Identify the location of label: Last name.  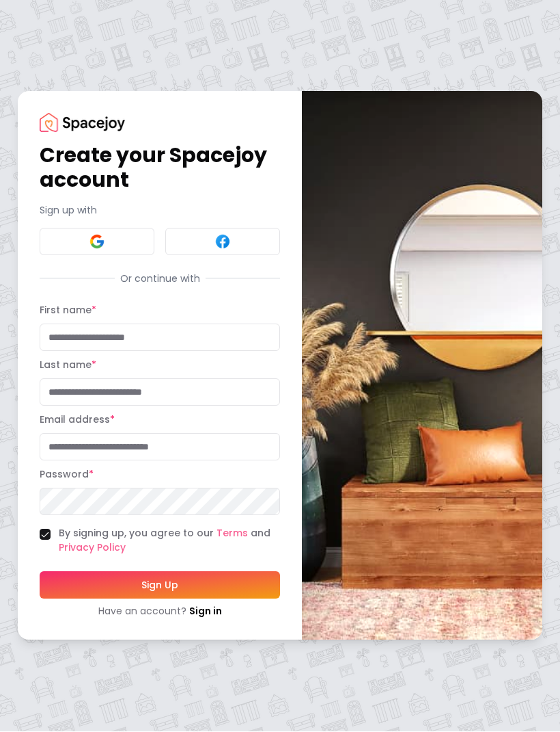
(68, 365).